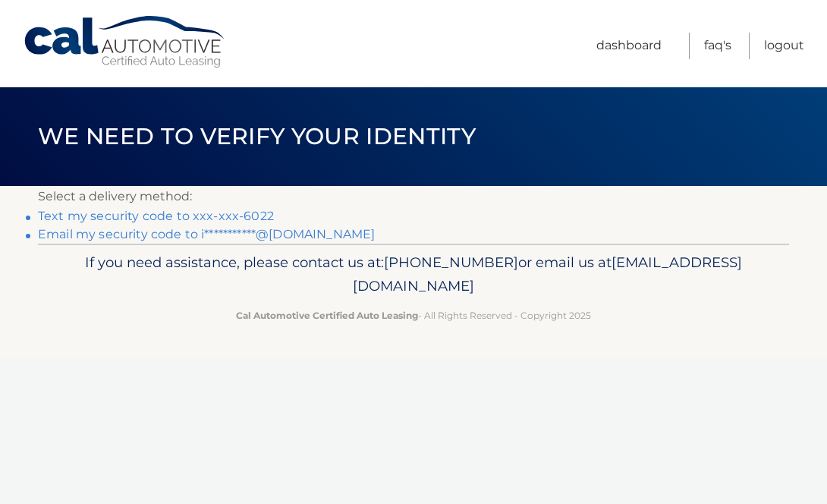  I want to click on strong: Cal Automotive Certified Auto Leasing, so click(327, 315).